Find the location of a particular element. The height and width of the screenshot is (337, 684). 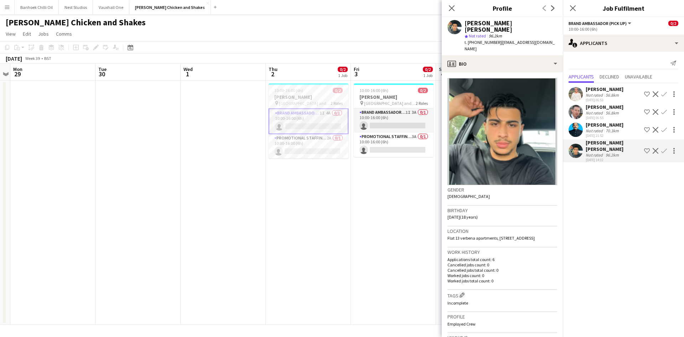

p: Cancelled jobs total count: 0 is located at coordinates (502, 270).